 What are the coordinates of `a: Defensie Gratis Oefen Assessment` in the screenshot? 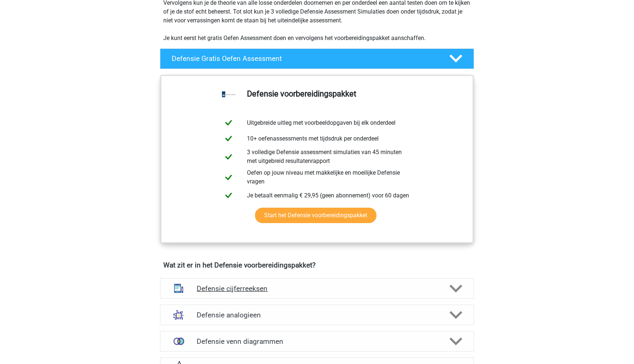 It's located at (317, 59).